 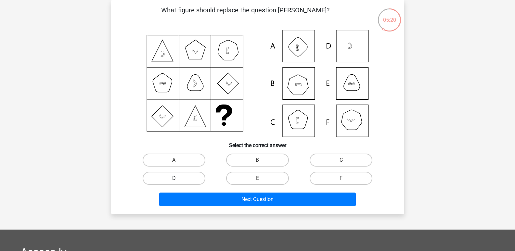 I want to click on label: D, so click(x=174, y=178).